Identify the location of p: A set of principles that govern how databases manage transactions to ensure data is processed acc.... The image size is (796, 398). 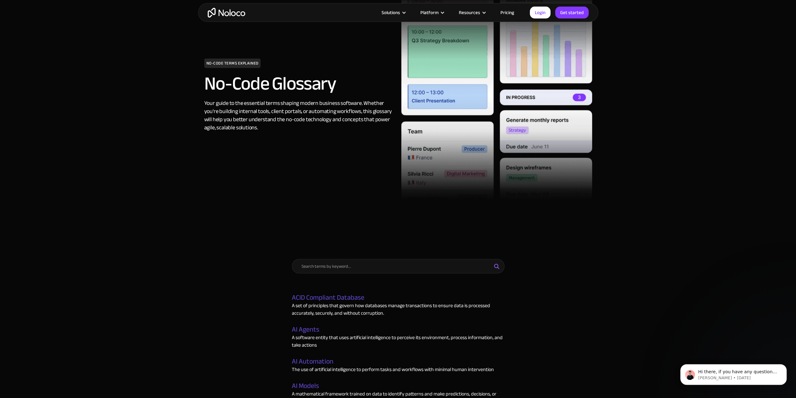
(398, 309).